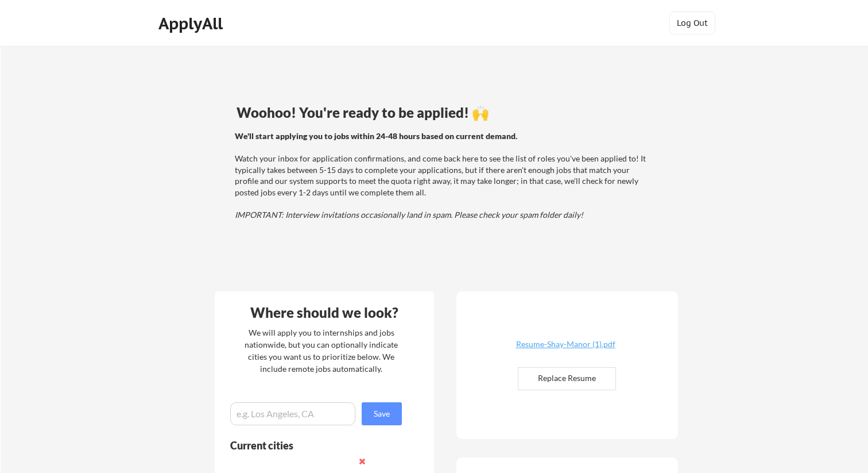 This screenshot has width=868, height=473. What do you see at coordinates (443, 113) in the screenshot?
I see `div: Woohoo! You're ready to be applied! 🙌` at bounding box center [443, 113].